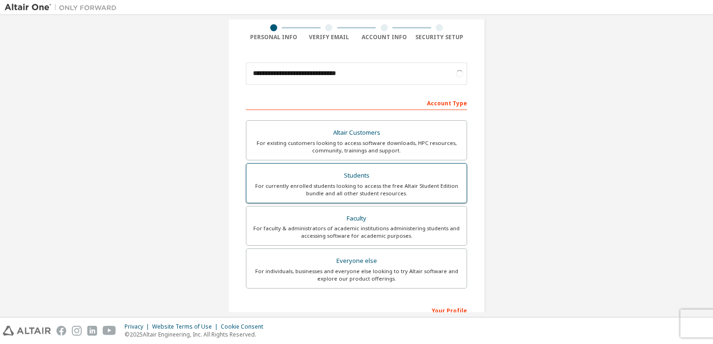 The image size is (713, 344). Describe the element at coordinates (273, 37) in the screenshot. I see `div: Personal Info` at that location.